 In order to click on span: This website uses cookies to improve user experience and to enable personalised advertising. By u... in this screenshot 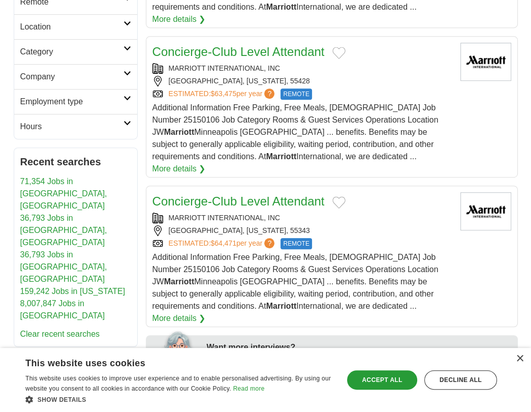, I will do `click(178, 383)`.